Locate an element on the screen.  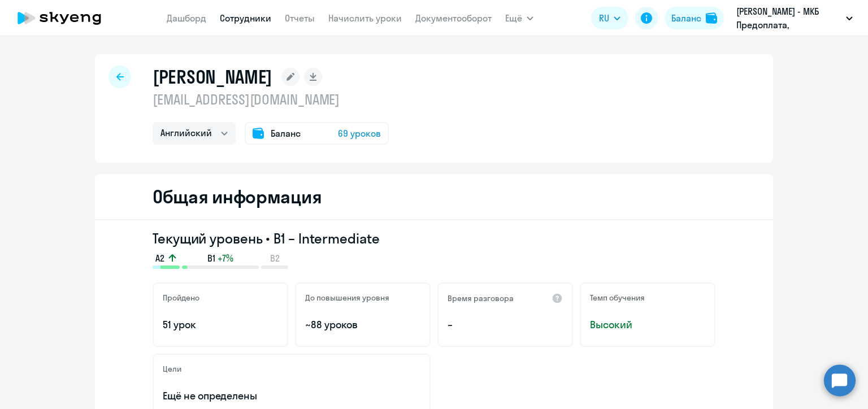
button: RU is located at coordinates (610, 18).